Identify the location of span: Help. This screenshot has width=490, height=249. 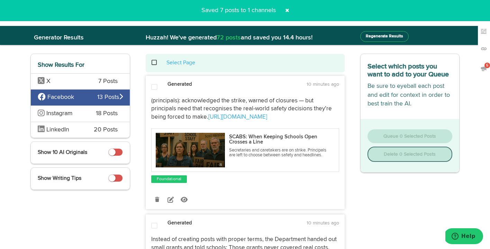
(23, 8).